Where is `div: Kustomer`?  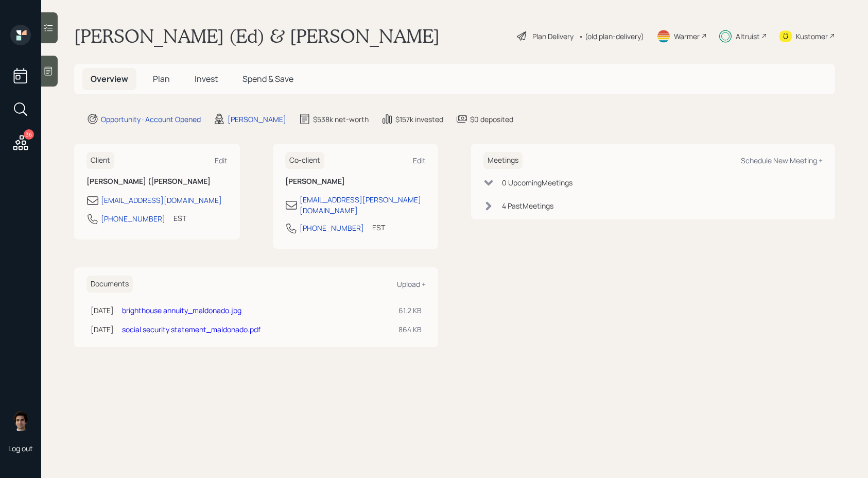
div: Kustomer is located at coordinates (812, 36).